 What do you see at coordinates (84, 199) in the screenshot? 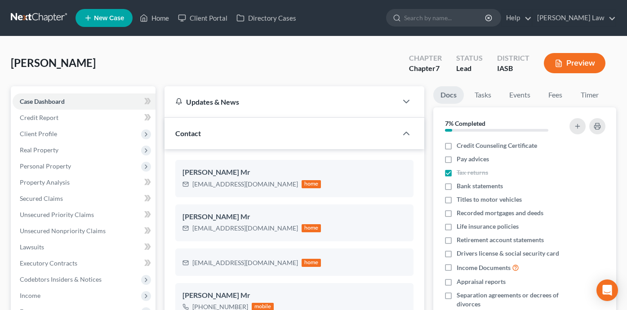
I see `a: Secured Claims` at bounding box center [84, 199].